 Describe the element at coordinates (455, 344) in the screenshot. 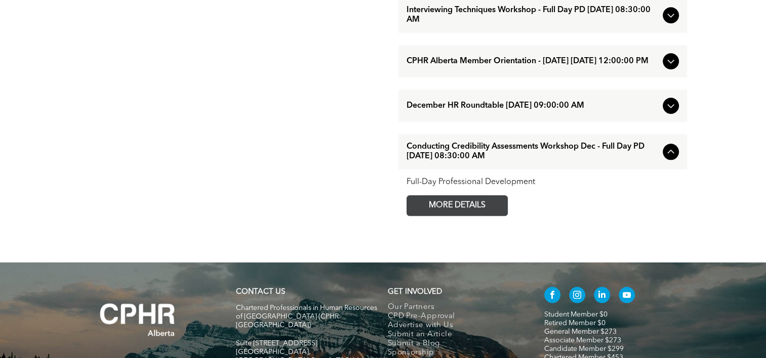

I see `a: Submit a Blog` at that location.